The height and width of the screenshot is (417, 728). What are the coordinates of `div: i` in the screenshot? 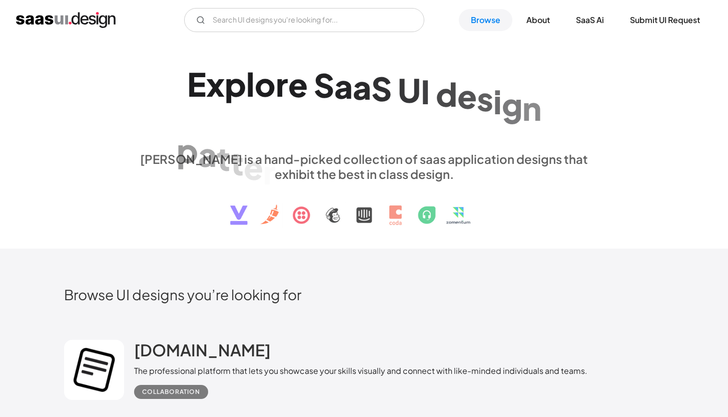 It's located at (498, 101).